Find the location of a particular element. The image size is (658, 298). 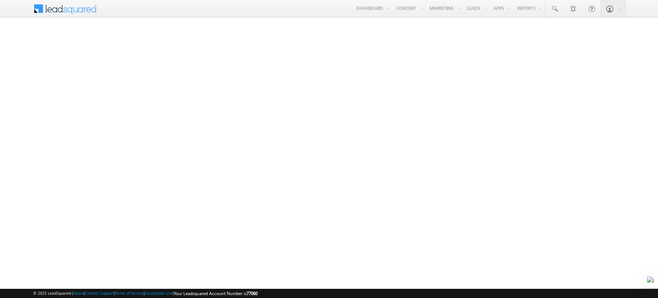

span: Your Leadsquared Account Number is is located at coordinates (216, 293).